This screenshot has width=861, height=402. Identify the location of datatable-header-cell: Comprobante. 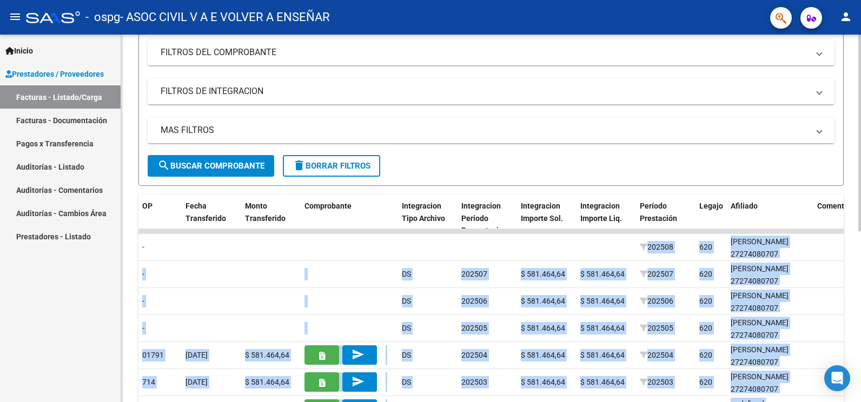
(349, 218).